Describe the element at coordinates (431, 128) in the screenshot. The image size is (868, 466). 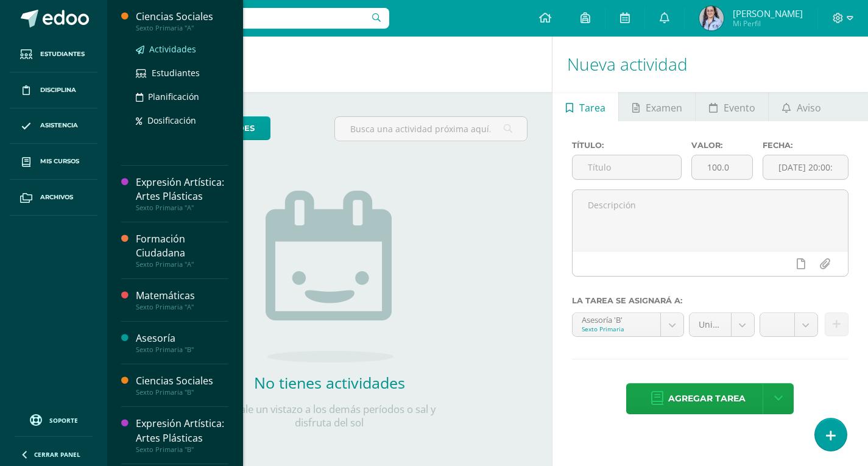
I see `input: Busca una actividad próxima aquí...` at that location.